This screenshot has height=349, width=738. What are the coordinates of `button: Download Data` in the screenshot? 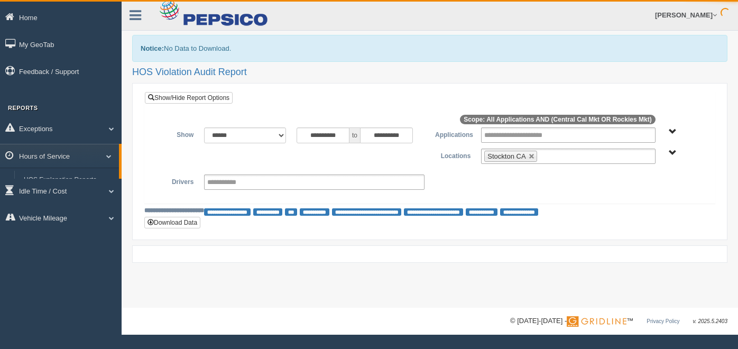 It's located at (172, 223).